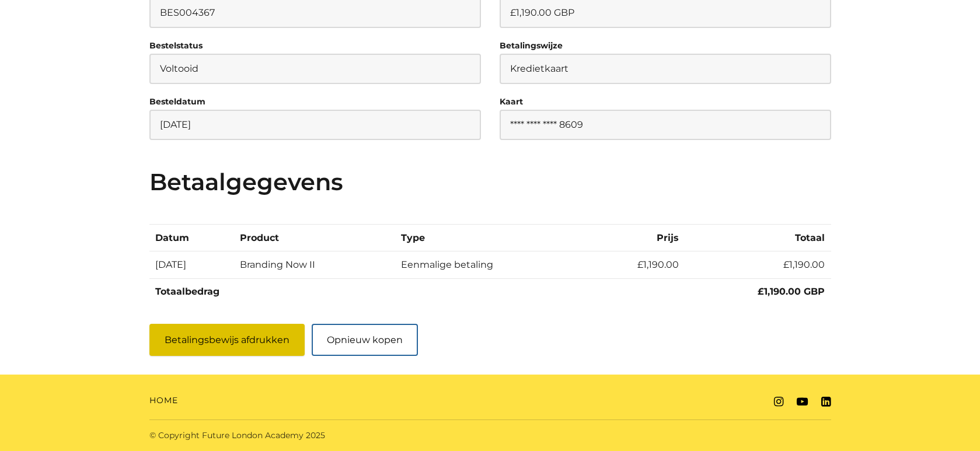 The height and width of the screenshot is (451, 980). Describe the element at coordinates (365, 339) in the screenshot. I see `a: Opnieuw kopen` at that location.